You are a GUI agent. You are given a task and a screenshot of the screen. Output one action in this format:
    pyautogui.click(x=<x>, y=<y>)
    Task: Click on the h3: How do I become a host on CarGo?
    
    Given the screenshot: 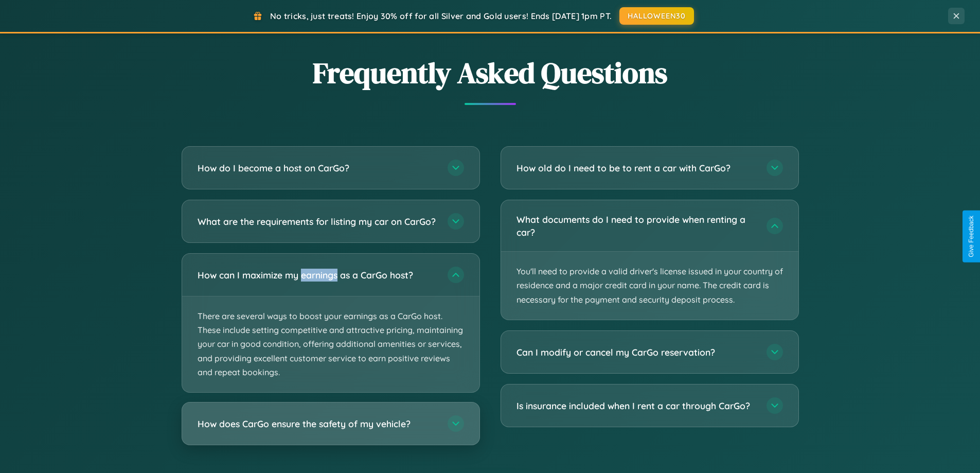 What is the action you would take?
    pyautogui.click(x=317, y=168)
    